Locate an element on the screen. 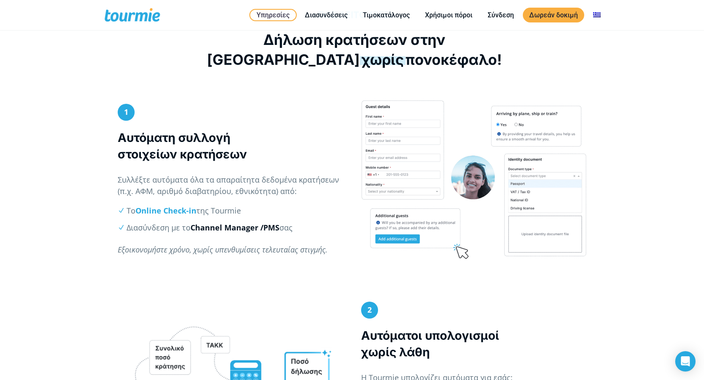 Image resolution: width=704 pixels, height=380 pixels. a: Διασυνδέσεις is located at coordinates (326, 15).